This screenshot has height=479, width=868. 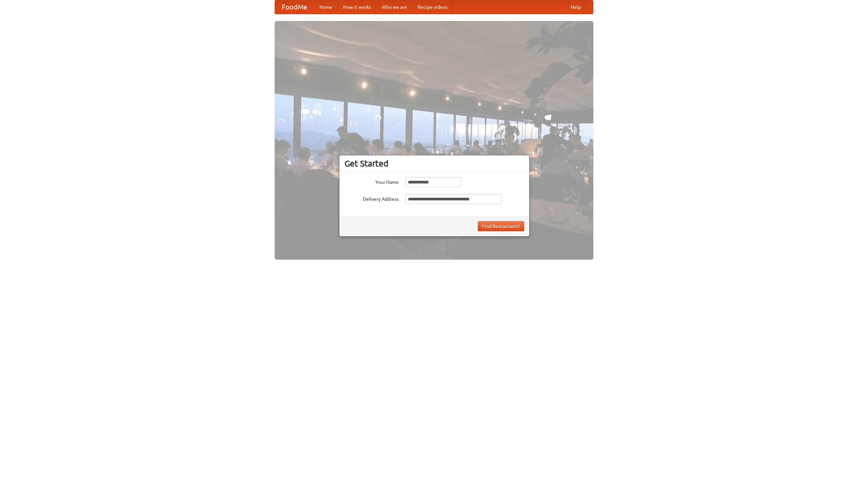 I want to click on label: Delivery Address, so click(x=371, y=198).